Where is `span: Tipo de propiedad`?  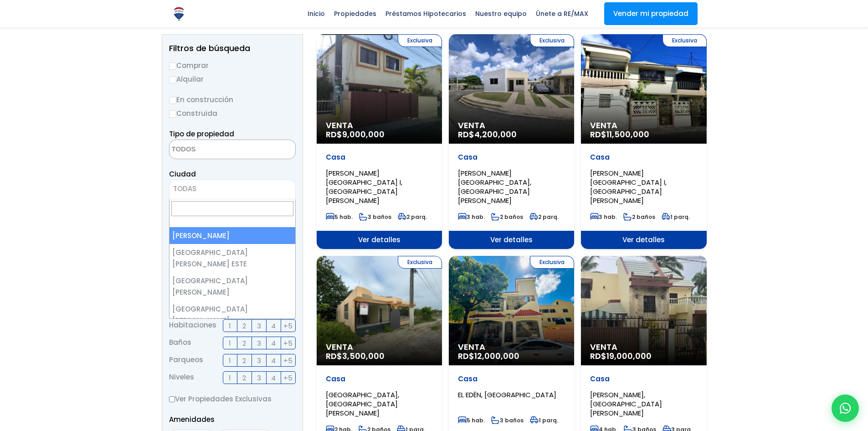
span: Tipo de propiedad is located at coordinates (202, 134).